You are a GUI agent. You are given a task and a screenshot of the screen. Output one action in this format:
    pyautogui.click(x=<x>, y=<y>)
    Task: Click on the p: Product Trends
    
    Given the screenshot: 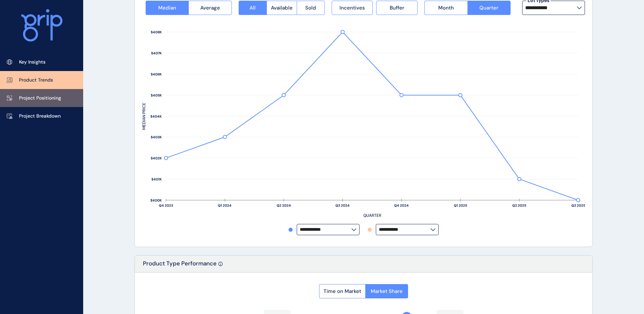 What is the action you would take?
    pyautogui.click(x=36, y=80)
    